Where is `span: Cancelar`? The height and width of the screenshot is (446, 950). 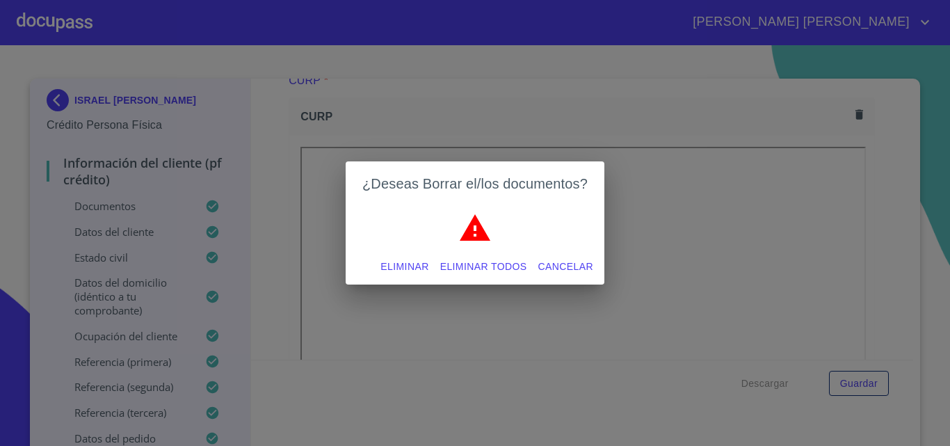 span: Cancelar is located at coordinates (566, 267).